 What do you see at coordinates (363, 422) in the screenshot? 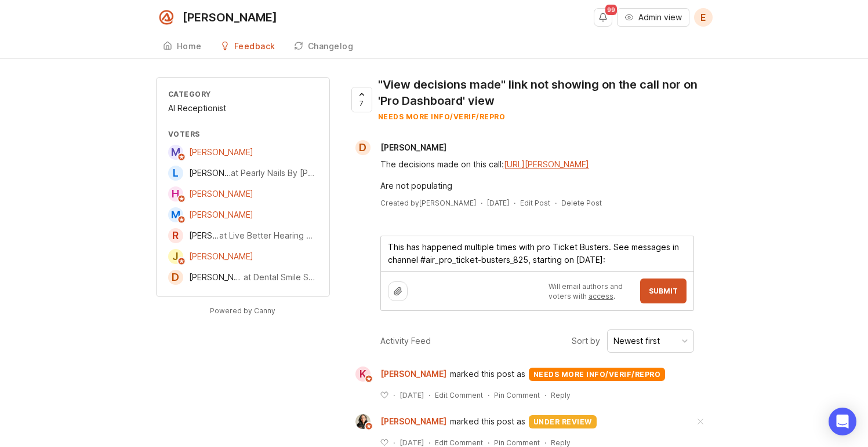
I see `img: Ysabelle Eugenio` at bounding box center [363, 422].